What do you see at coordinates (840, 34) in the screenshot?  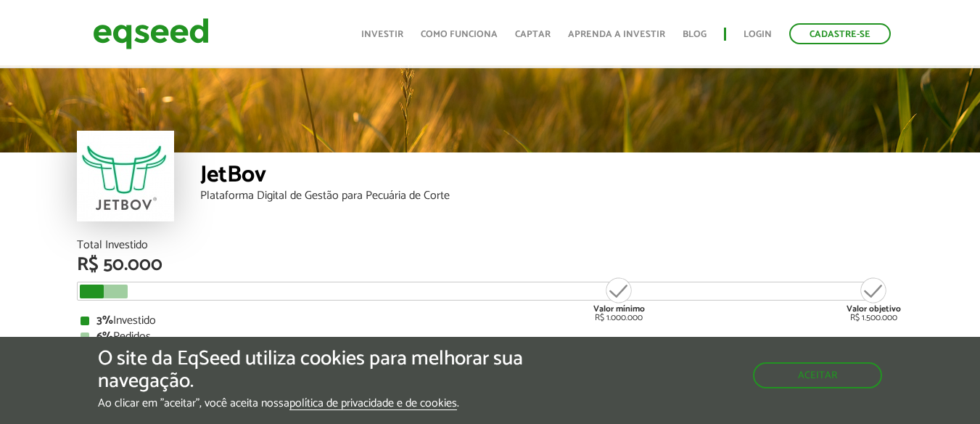 I see `a: Cadastre-se` at bounding box center [840, 34].